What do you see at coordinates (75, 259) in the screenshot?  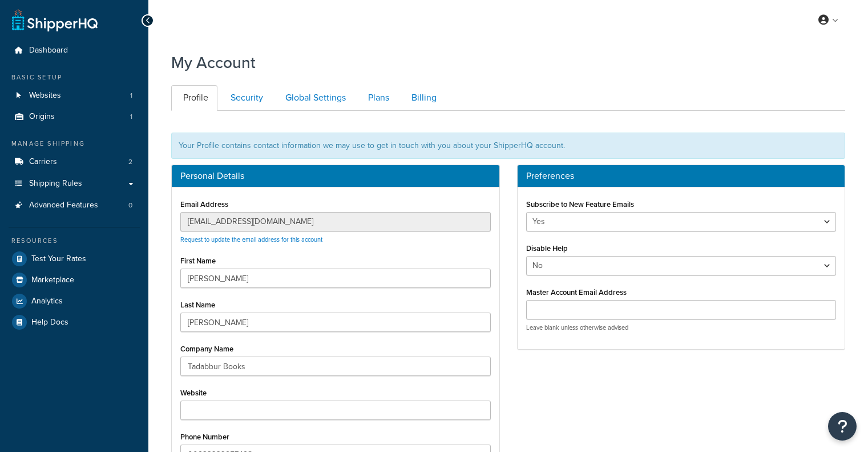 I see `li: Test Your Rates` at bounding box center [75, 259].